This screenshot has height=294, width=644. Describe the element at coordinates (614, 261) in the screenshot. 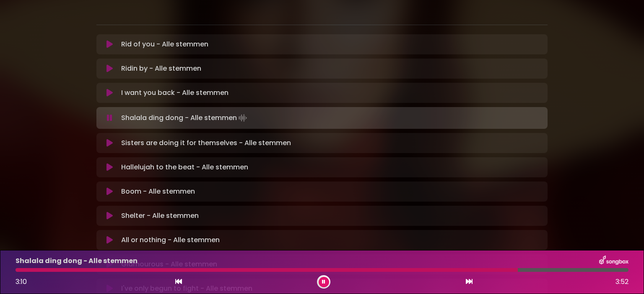

I see `img: songbox-logo-white.png` at that location.